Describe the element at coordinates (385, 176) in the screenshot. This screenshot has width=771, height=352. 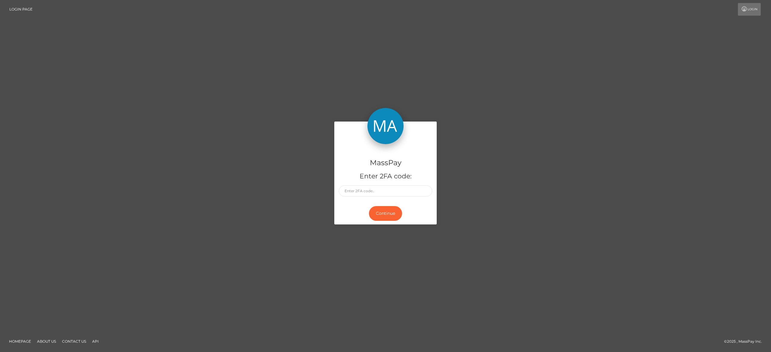
I see `h5: Enter 2FA code:` at that location.